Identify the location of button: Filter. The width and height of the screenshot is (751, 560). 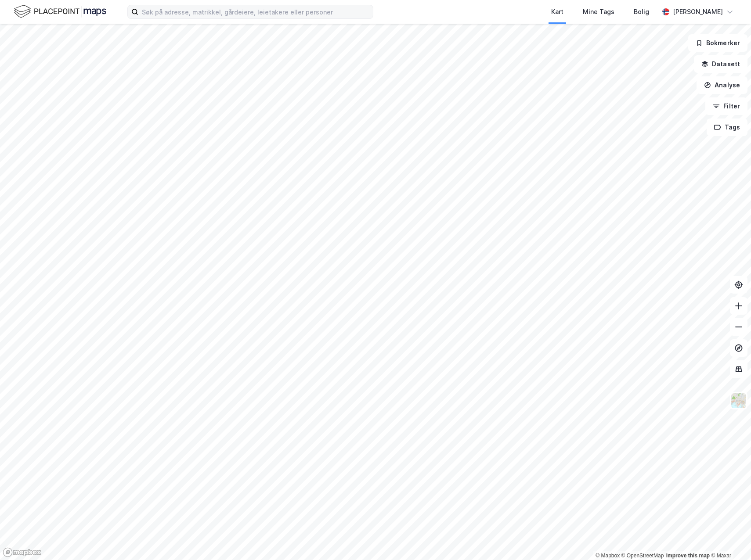
(727, 106).